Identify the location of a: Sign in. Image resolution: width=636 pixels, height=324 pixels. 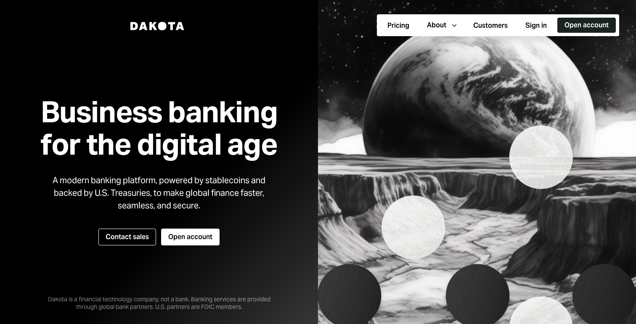
(536, 25).